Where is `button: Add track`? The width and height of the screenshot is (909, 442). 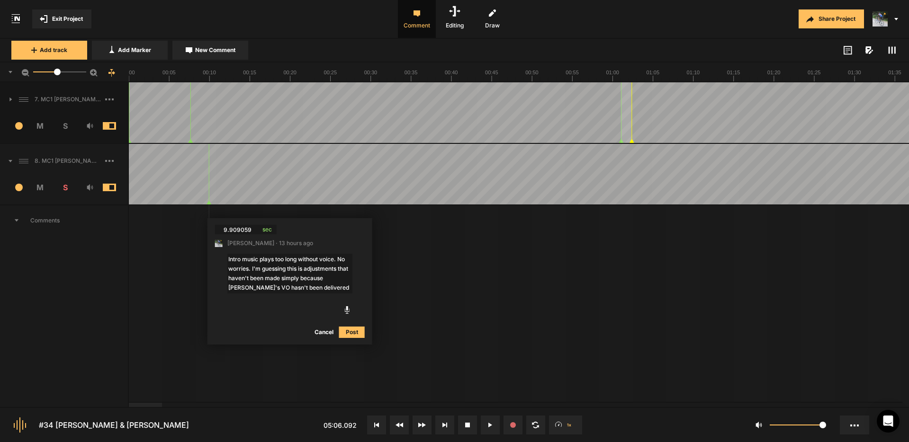
button: Add track is located at coordinates (49, 50).